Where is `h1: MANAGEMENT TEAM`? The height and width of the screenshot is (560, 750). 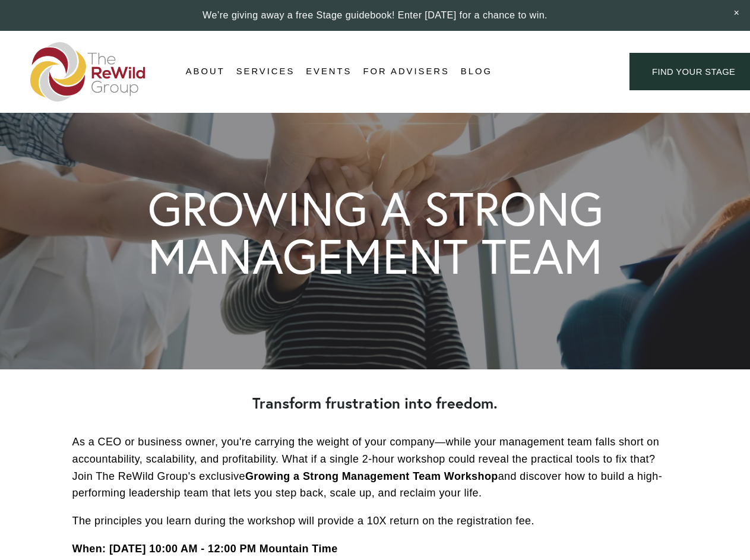 h1: MANAGEMENT TEAM is located at coordinates (376, 256).